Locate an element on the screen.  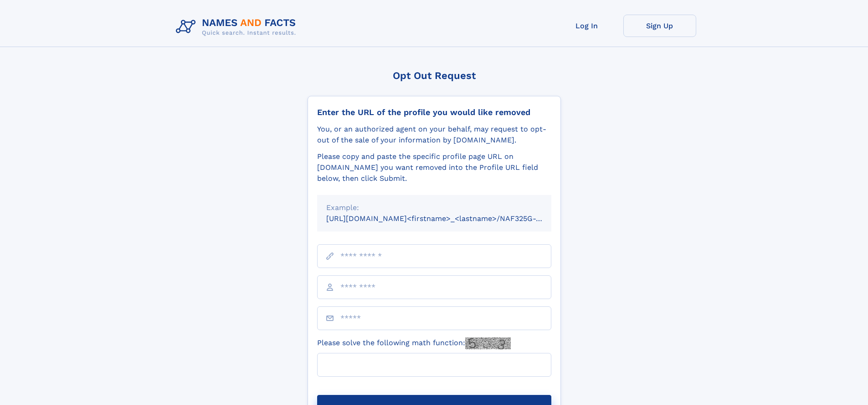
div: Enter the URL of the profile you would like removed is located at coordinates (434, 112).